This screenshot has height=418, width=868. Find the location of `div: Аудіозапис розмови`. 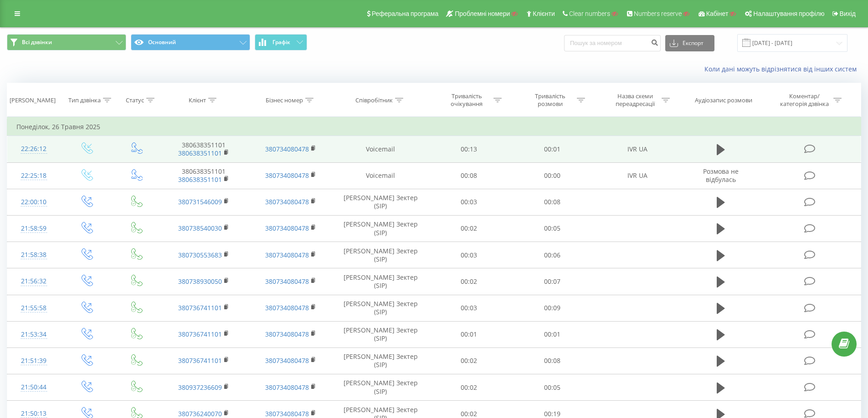

div: Аудіозапис розмови is located at coordinates (723, 100).